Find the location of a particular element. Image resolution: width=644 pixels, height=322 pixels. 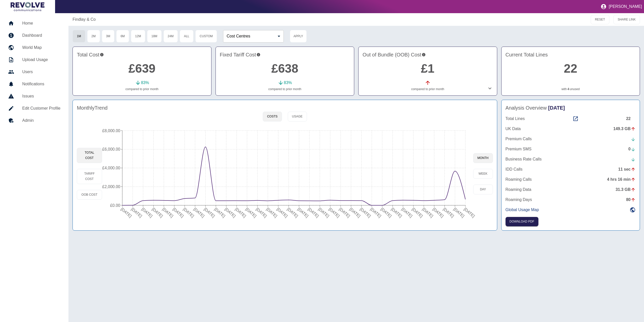

div: 80 is located at coordinates (631, 200).